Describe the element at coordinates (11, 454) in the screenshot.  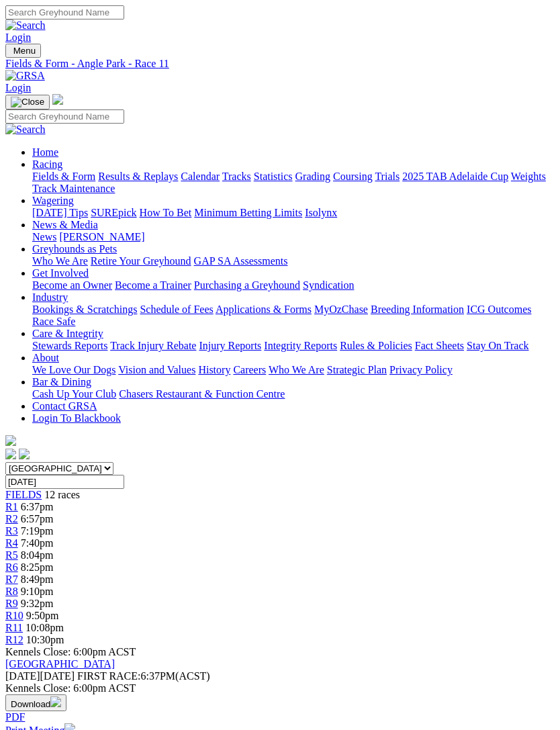
I see `img: facebook.svg` at that location.